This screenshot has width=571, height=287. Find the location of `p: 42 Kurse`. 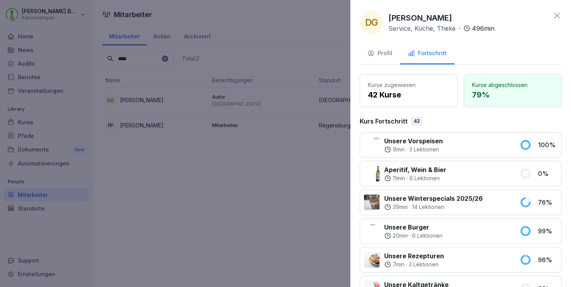

p: 42 Kurse is located at coordinates (409, 95).